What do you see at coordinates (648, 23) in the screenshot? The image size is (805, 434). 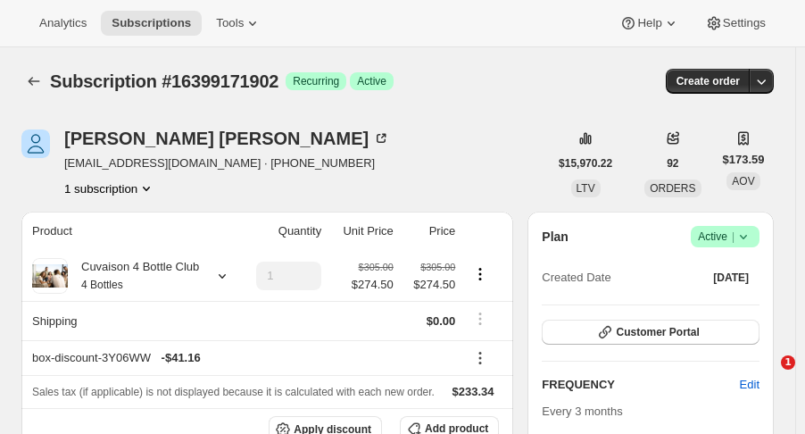 I see `button: Help` at bounding box center [648, 23].